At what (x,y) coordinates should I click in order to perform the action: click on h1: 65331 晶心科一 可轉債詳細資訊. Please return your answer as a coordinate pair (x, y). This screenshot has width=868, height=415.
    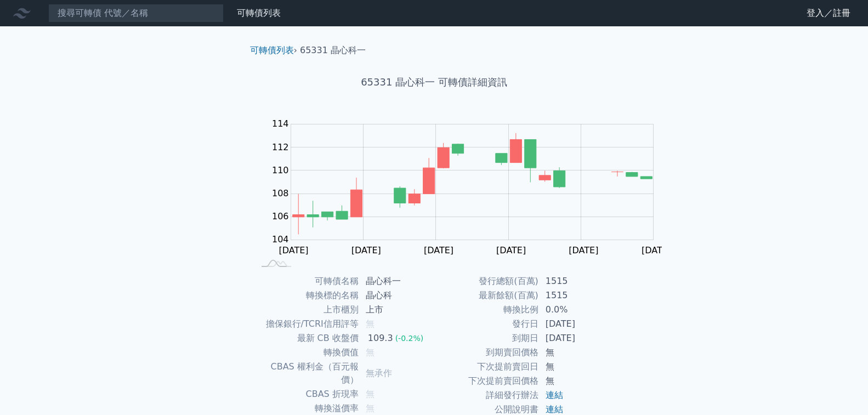
    Looking at the image, I should click on (434, 82).